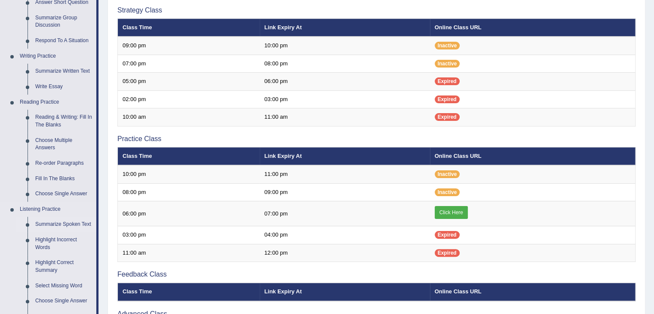  What do you see at coordinates (345, 235) in the screenshot?
I see `td: 04:00 pm` at bounding box center [345, 235].